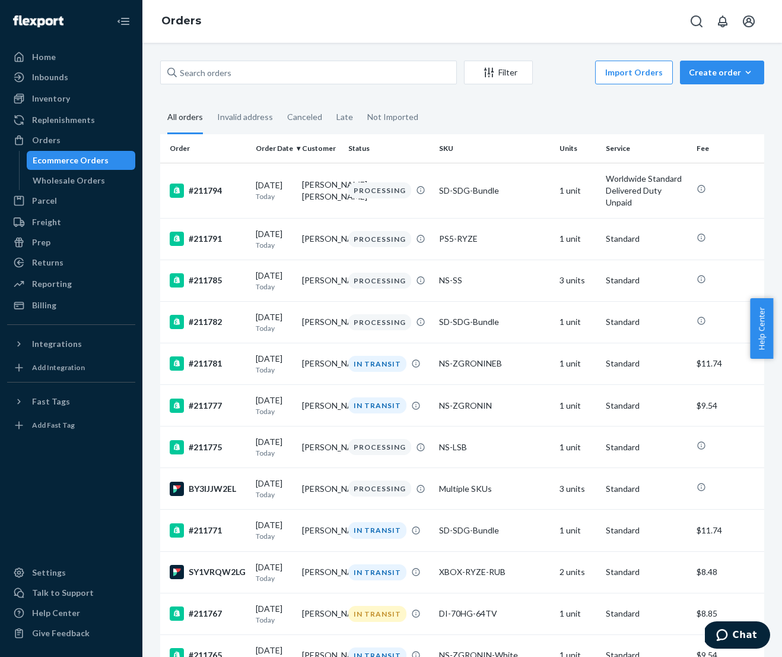  I want to click on button: Filter, so click(499, 72).